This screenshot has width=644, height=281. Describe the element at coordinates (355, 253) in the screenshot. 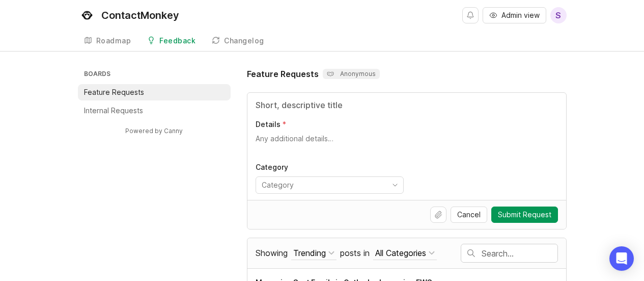

I see `span: posts in` at that location.